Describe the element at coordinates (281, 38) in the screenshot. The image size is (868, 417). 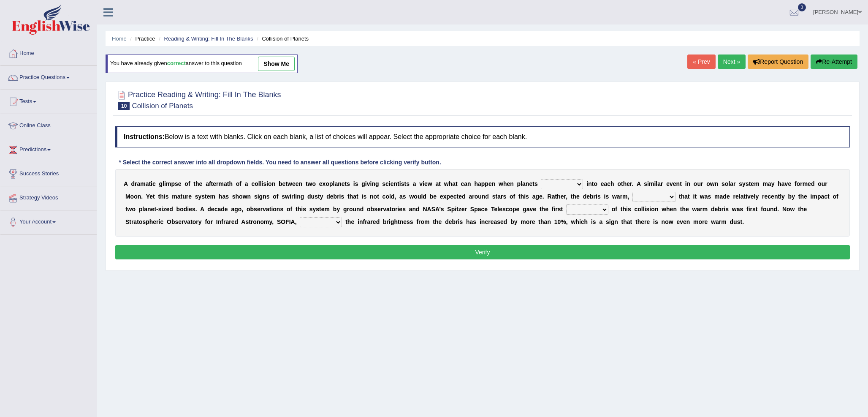
I see `li: Collision of Planets` at that location.